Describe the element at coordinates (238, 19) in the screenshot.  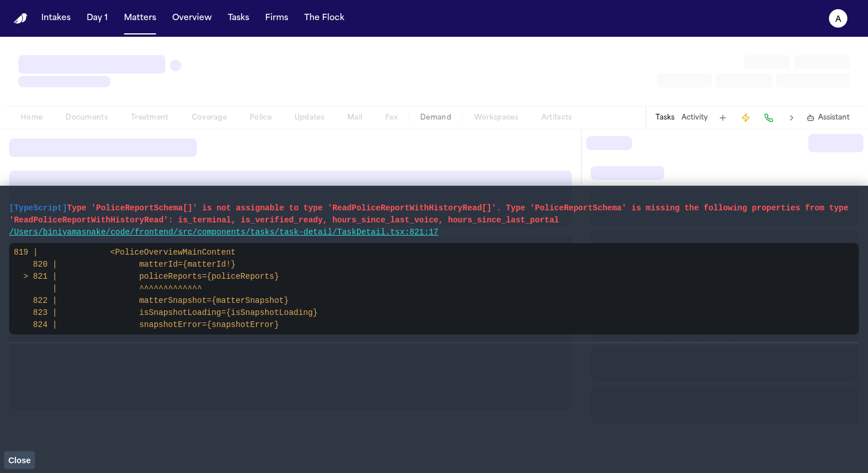
I see `a: Tasks` at that location.